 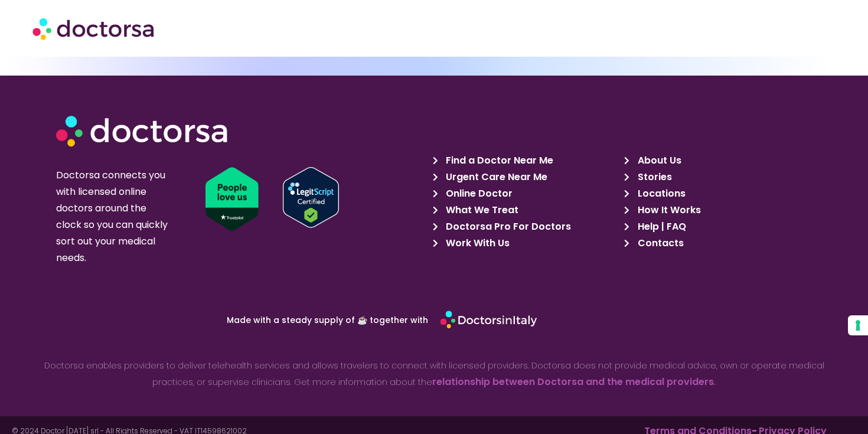 I want to click on a: About Us, so click(x=716, y=161).